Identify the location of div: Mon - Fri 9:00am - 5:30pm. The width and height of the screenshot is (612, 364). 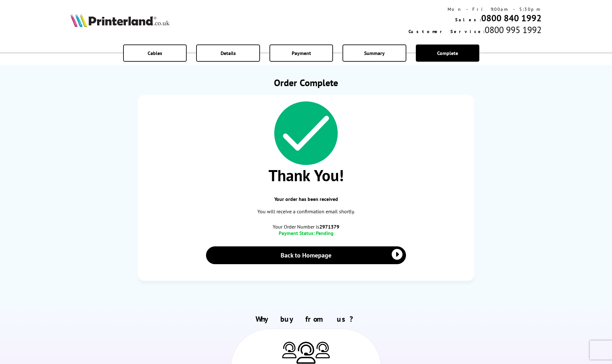
(476, 9).